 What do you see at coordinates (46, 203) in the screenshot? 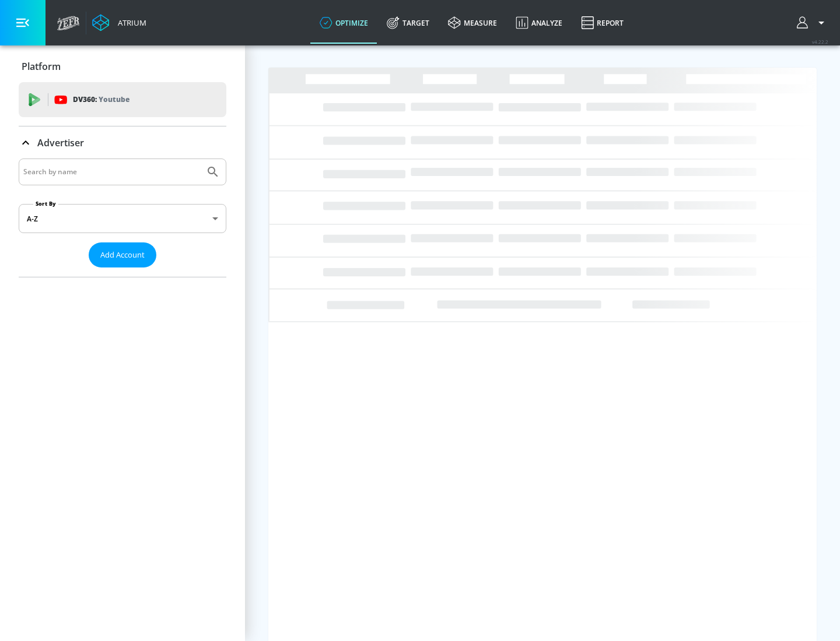
I see `label: Sort By` at bounding box center [46, 203].